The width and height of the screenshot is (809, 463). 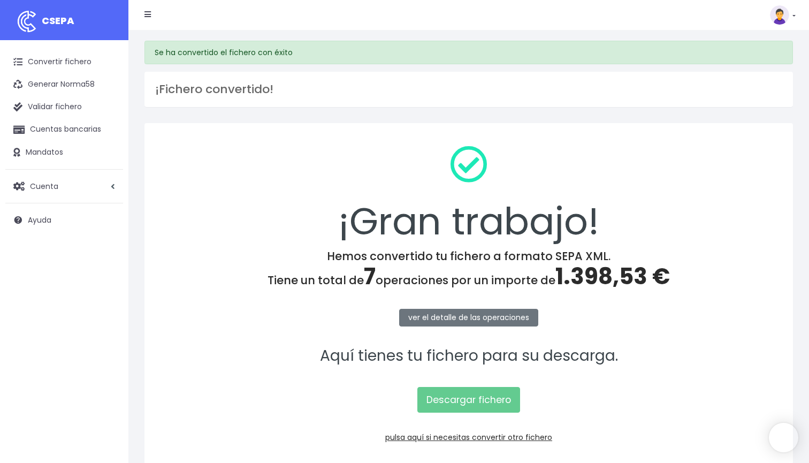 What do you see at coordinates (64, 85) in the screenshot?
I see `a: Generar Norma58` at bounding box center [64, 85].